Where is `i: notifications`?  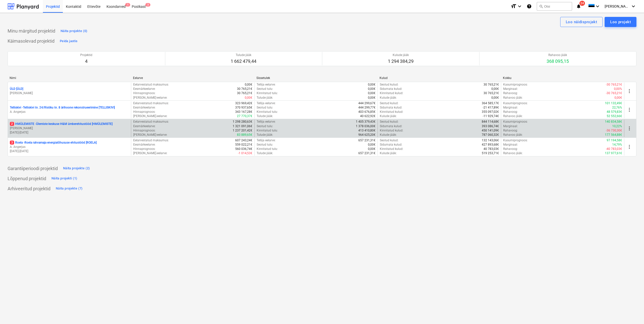
i: notifications is located at coordinates (579, 6).